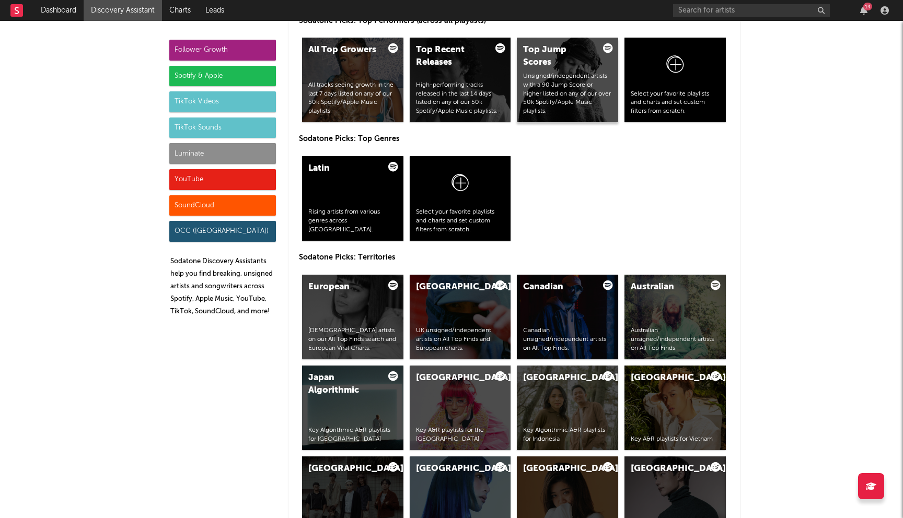 The image size is (903, 518). What do you see at coordinates (514, 139) in the screenshot?
I see `p: Sodatone Picks: Top Genres` at bounding box center [514, 139].